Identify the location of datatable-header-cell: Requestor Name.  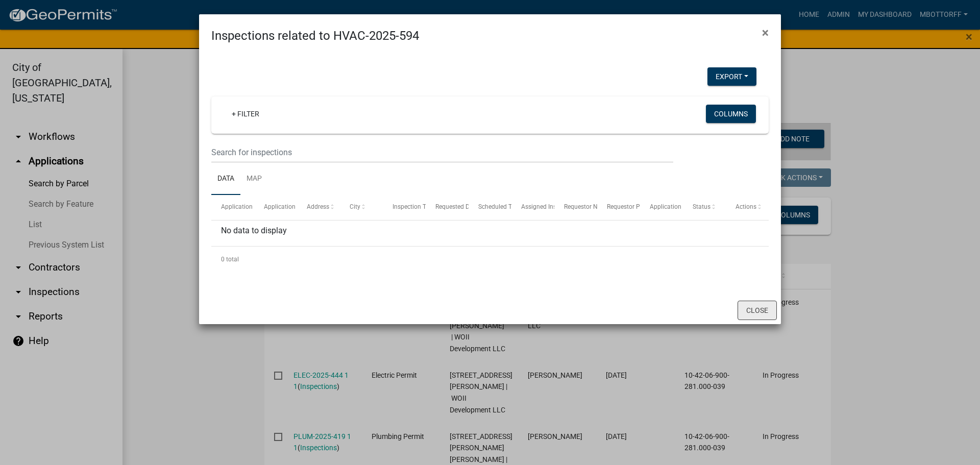
(576, 207).